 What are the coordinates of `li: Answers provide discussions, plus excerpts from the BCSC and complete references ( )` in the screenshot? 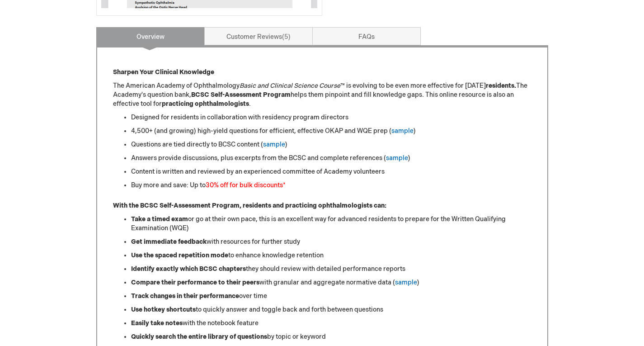 It's located at (331, 158).